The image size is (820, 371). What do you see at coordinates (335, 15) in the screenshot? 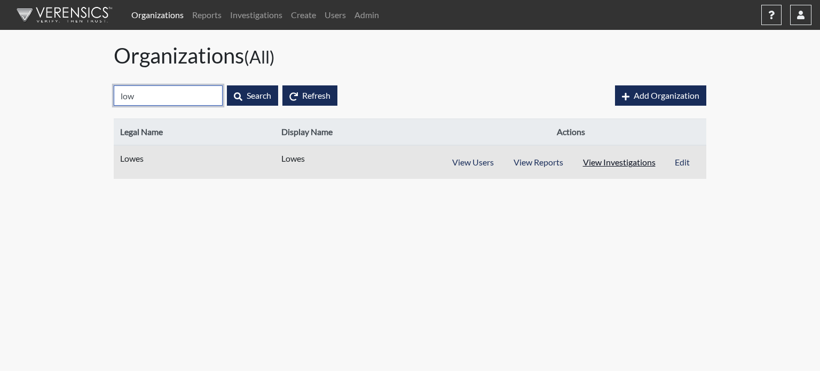
I see `a: Users` at bounding box center [335, 15].